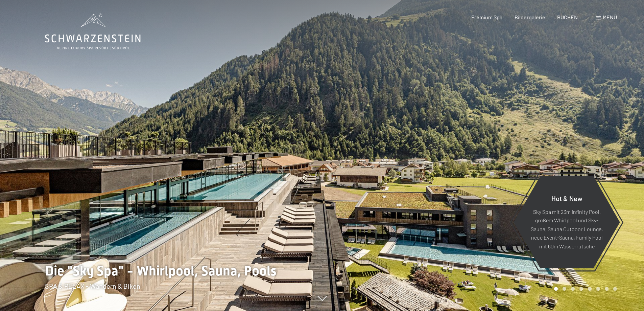 The height and width of the screenshot is (311, 644). What do you see at coordinates (584, 289) in the screenshot?
I see `div: Carousel Pagination` at bounding box center [584, 289].